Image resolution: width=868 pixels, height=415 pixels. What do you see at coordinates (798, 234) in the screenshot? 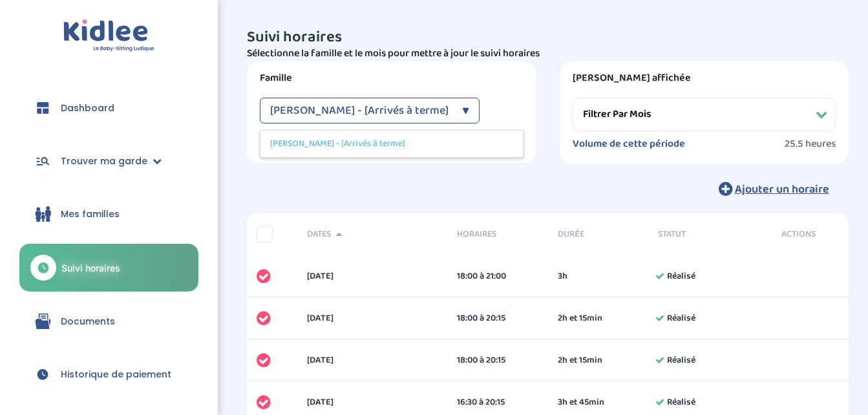
I see `div: Actions` at bounding box center [798, 234].